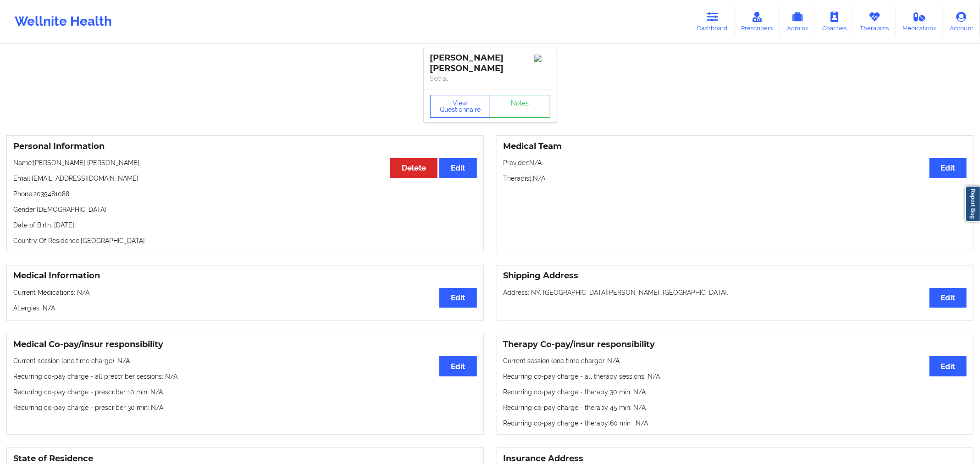 This screenshot has height=464, width=980. What do you see at coordinates (735, 163) in the screenshot?
I see `p: Provider: N/A` at bounding box center [735, 163].